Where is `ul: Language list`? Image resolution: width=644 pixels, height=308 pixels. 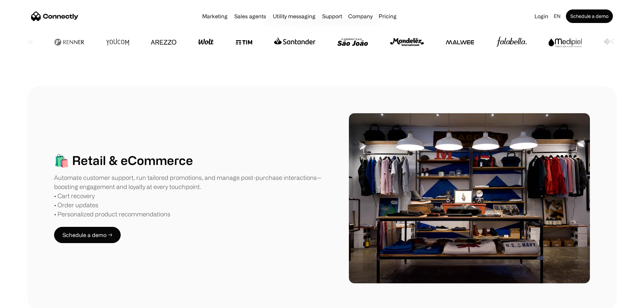
ul: Language list is located at coordinates (27, 301).